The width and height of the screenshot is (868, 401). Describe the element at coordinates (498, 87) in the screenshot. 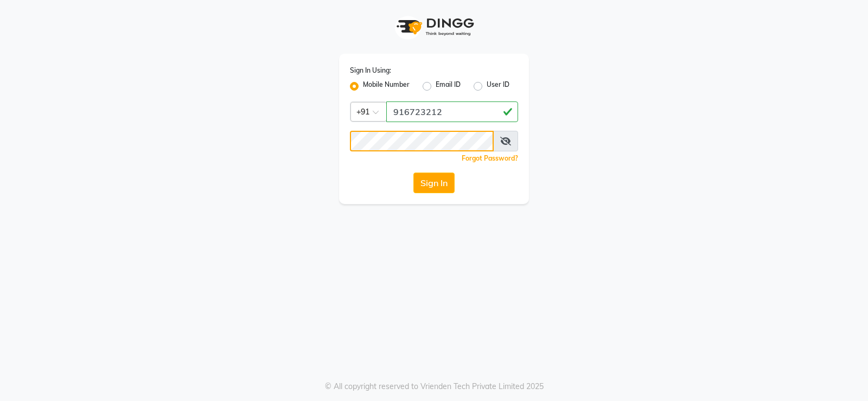

I see `label: User ID` at that location.